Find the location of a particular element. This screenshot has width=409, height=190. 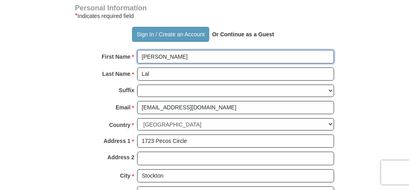

strong: Email is located at coordinates (123, 107).